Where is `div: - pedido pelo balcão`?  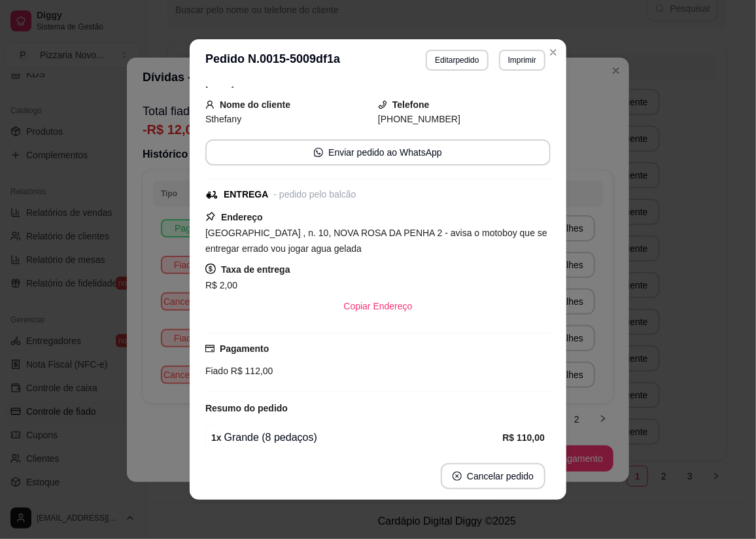
div: - pedido pelo balcão is located at coordinates (314, 194).